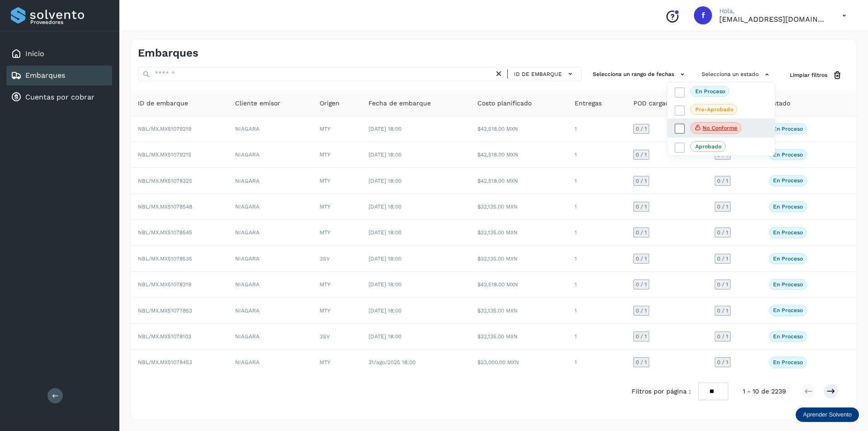 This screenshot has width=868, height=431. What do you see at coordinates (59, 97) in the screenshot?
I see `div: Cuentas por cobrar` at bounding box center [59, 97].